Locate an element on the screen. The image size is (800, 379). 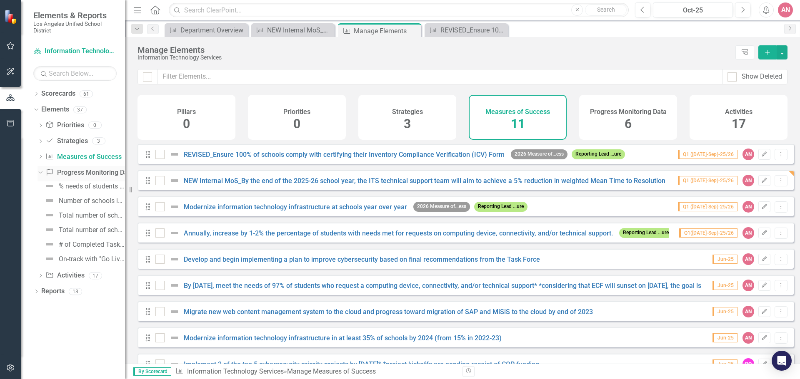
a: NEW Internal MoS_By the end of the 2025-26 school year, the ITS technical support team will aim t... is located at coordinates (293, 30).